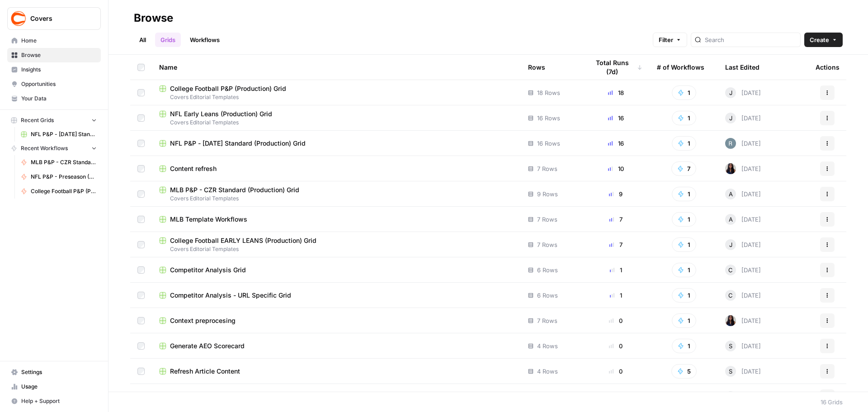 Image resolution: width=868 pixels, height=412 pixels. Describe the element at coordinates (731, 194) in the screenshot. I see `span: A` at that location.